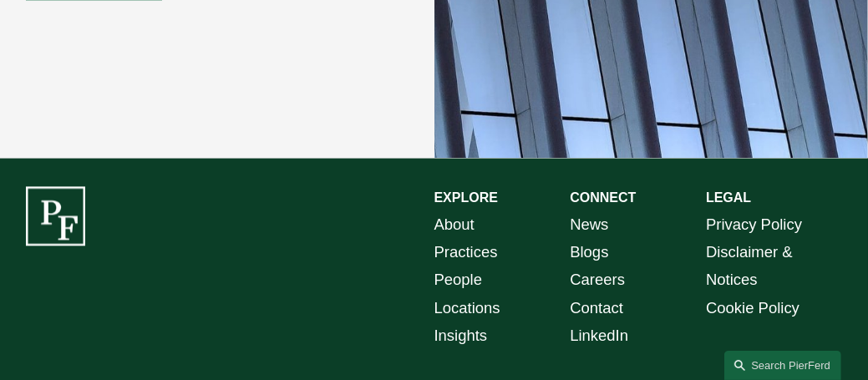 This screenshot has height=380, width=868. I want to click on a: News, so click(589, 224).